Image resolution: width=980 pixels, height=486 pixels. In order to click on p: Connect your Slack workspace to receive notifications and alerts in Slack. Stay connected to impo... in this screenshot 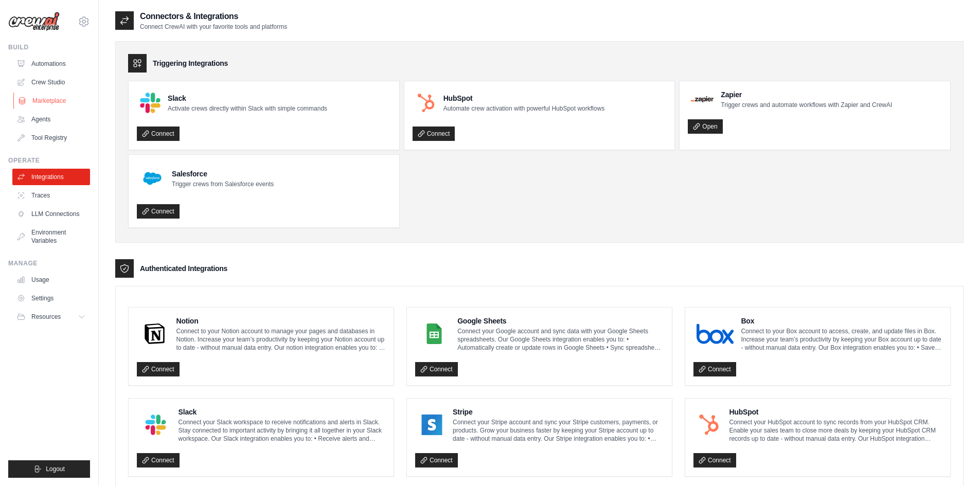, I will do `click(282, 430)`.